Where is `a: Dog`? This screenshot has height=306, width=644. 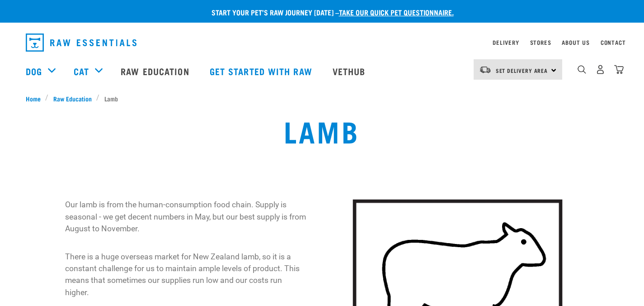 a: Dog is located at coordinates (34, 71).